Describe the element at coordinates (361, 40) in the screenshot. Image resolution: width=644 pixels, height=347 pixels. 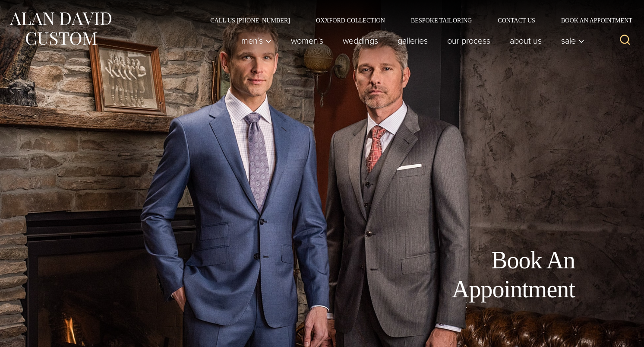
I see `a: weddings` at that location.